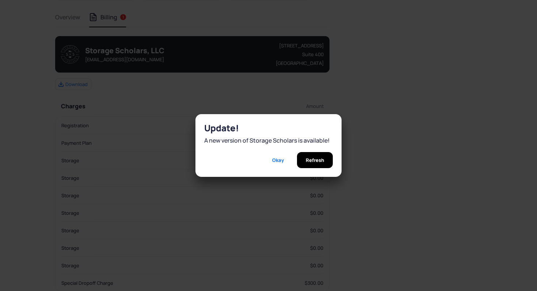  What do you see at coordinates (278, 160) in the screenshot?
I see `button: Okay` at bounding box center [278, 160].